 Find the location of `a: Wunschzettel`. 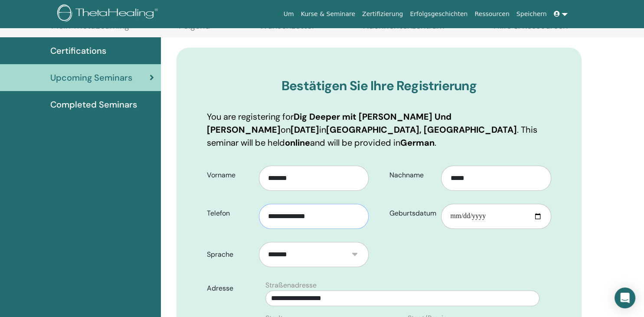

a: Wunschzettel is located at coordinates (286, 28).